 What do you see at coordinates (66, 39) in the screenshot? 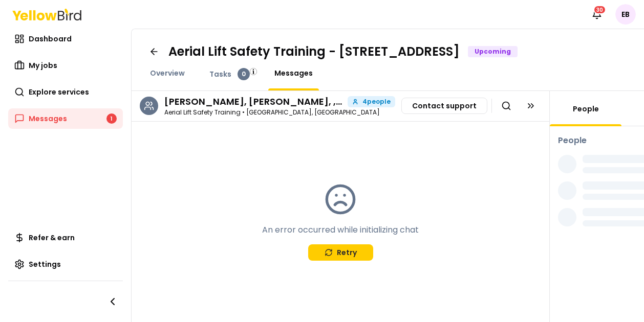
I see `a: Dashboard` at bounding box center [66, 39].